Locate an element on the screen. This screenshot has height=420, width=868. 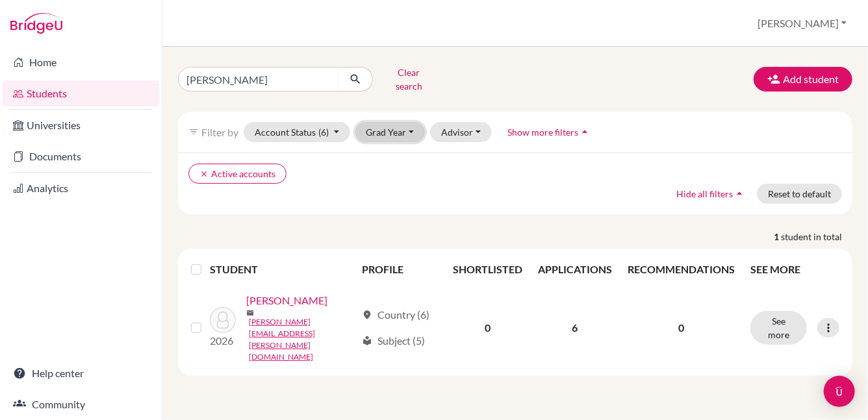
strong: 1 is located at coordinates (777, 236).